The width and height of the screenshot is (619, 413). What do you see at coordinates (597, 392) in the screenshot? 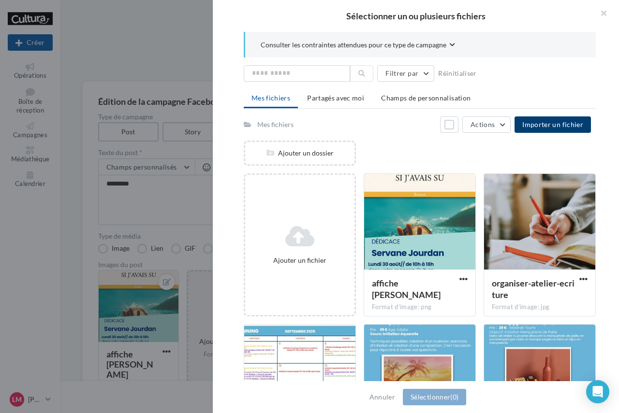
I see `div: Open Intercom Messenger` at bounding box center [597, 392].